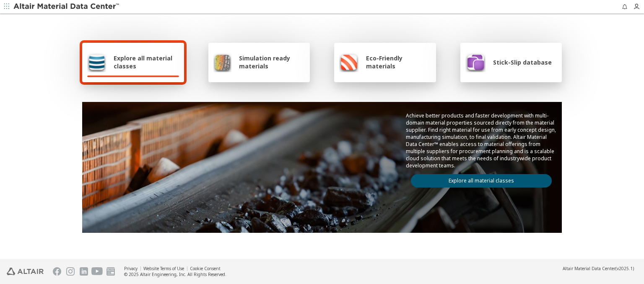 The image size is (644, 284). Describe the element at coordinates (25, 271) in the screenshot. I see `img: Altair Engineering` at that location.